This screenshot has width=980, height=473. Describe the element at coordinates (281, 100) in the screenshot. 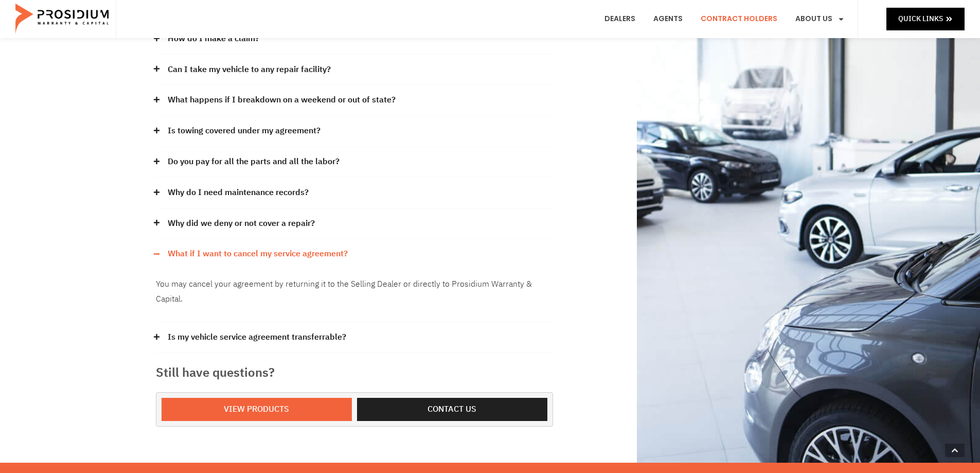

I see `a: What happens if I breakdown on a weekend or out of state?` at that location.